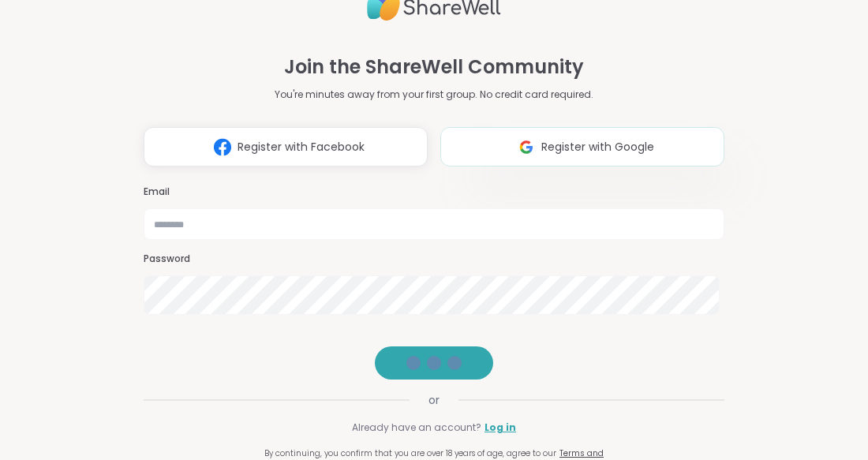 The image size is (868, 460). I want to click on span: Already have an account?, so click(416, 428).